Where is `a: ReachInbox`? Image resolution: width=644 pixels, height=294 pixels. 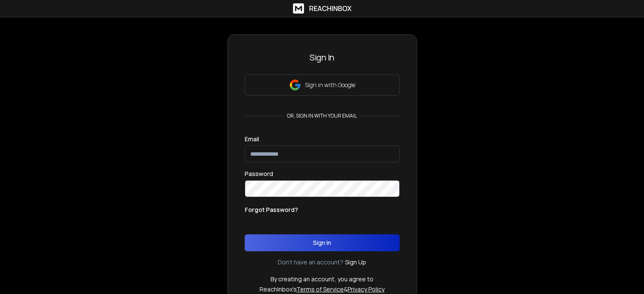
a: ReachInbox is located at coordinates (322, 9).